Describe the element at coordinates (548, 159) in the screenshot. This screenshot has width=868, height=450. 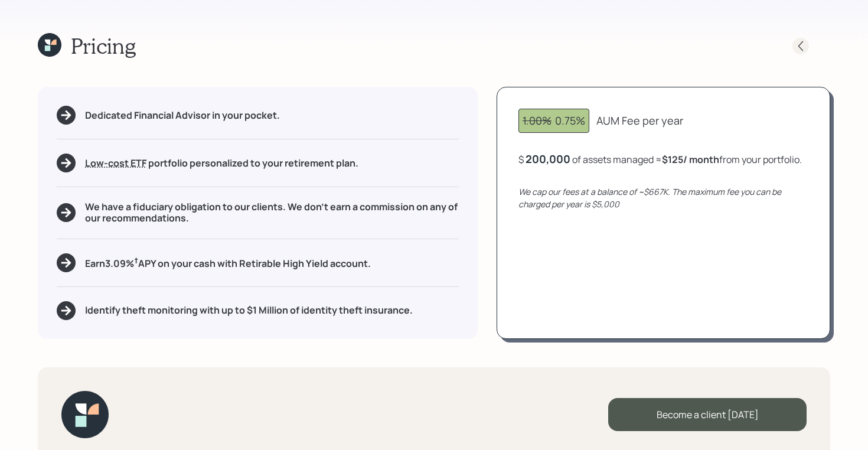
I see `div: 200,000` at that location.